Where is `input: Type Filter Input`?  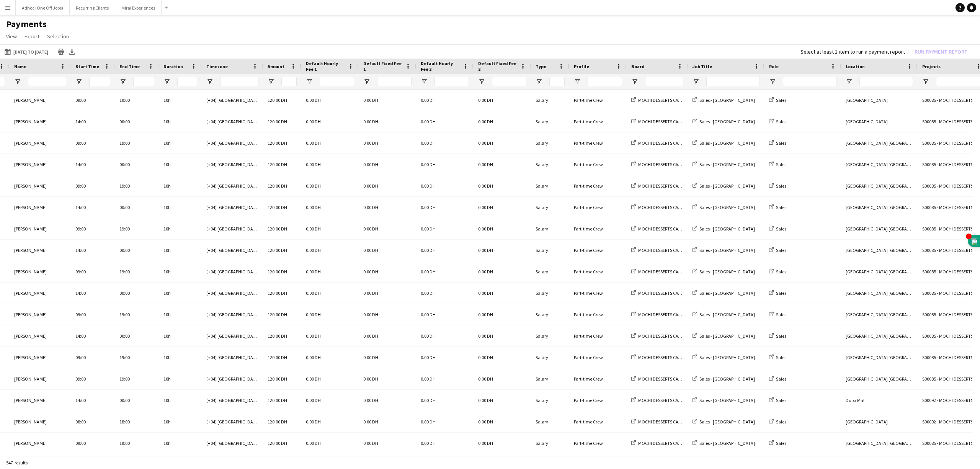
input: Type Filter Input is located at coordinates (557, 81).